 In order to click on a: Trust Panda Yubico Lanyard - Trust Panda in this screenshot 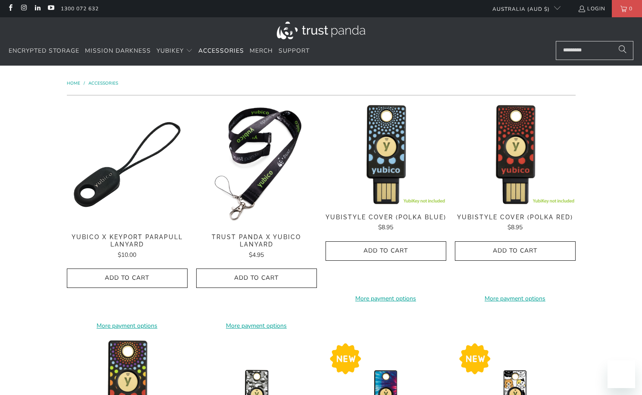, I will do `click(257, 164)`.